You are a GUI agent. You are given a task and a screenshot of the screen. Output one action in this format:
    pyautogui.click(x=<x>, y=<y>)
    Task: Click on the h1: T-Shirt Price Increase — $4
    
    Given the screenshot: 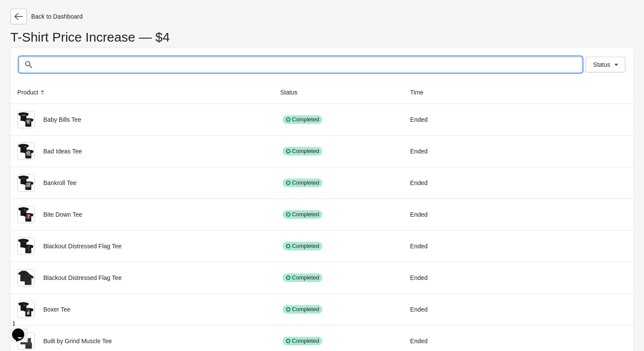 What is the action you would take?
    pyautogui.click(x=322, y=41)
    